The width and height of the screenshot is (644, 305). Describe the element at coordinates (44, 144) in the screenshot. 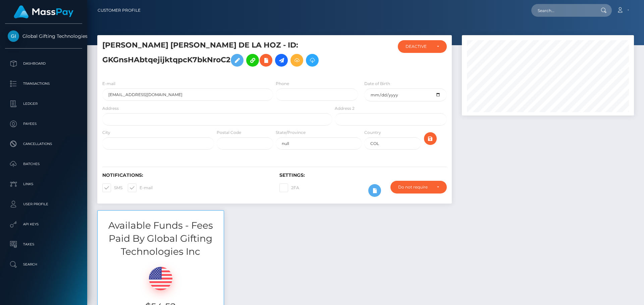

I see `p: Cancellations` at that location.